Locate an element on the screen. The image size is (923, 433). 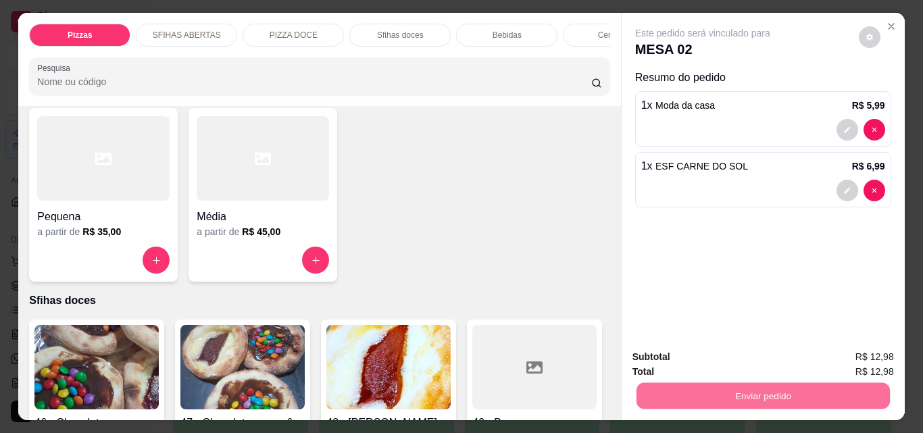
input: Pesquisa is located at coordinates (314, 82).